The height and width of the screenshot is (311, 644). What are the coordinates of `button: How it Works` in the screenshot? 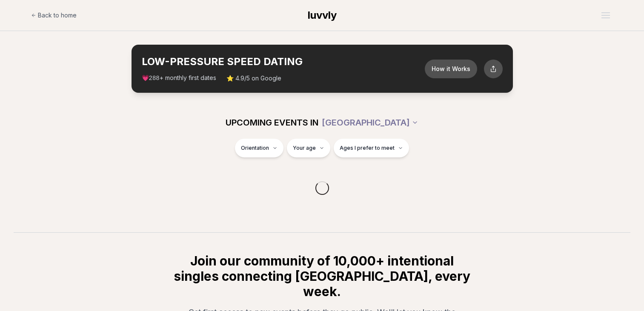 It's located at (451, 69).